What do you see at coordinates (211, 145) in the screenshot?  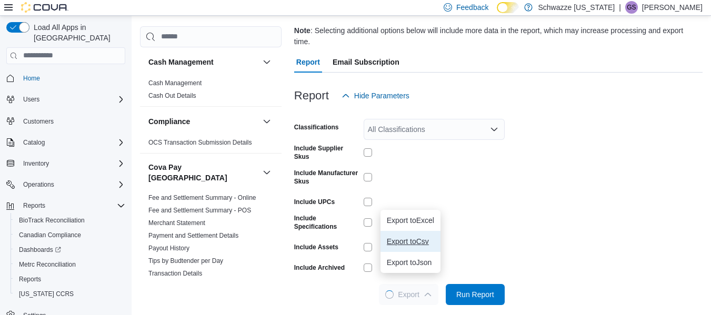 I see `div: Compliance` at bounding box center [211, 145].